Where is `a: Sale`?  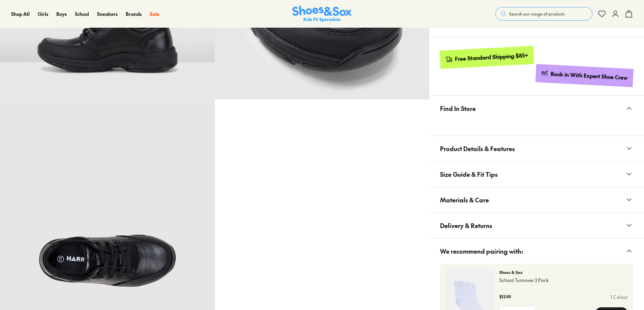 a: Sale is located at coordinates (154, 14).